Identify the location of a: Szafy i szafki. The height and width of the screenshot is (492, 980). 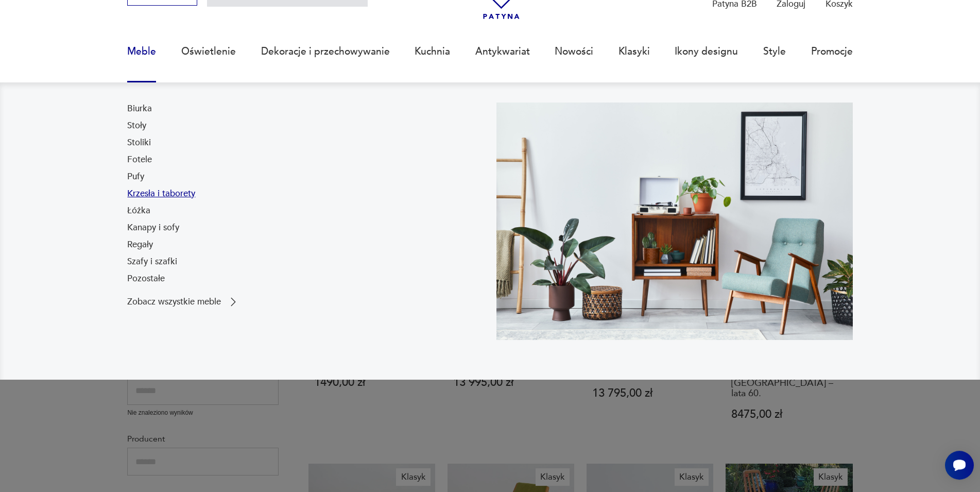
(152, 262).